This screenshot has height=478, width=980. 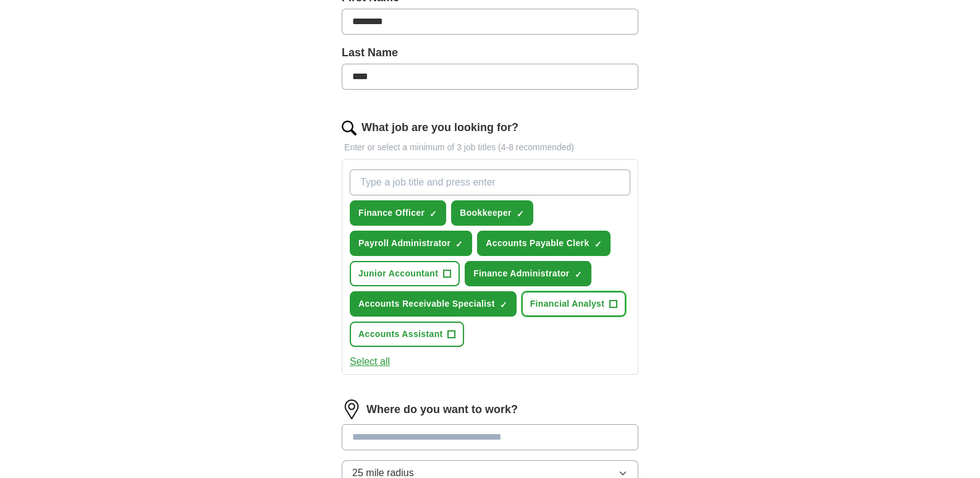 I want to click on span: Accounts Assistant, so click(x=401, y=334).